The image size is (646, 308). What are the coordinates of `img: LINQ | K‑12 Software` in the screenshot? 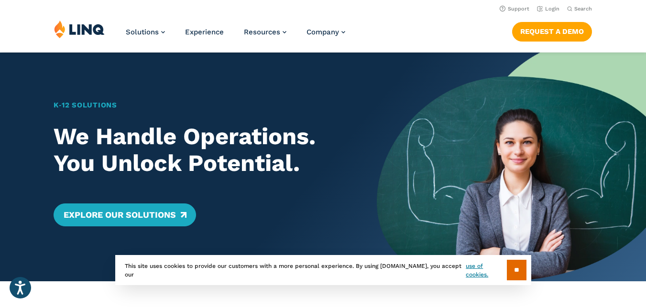 It's located at (79, 29).